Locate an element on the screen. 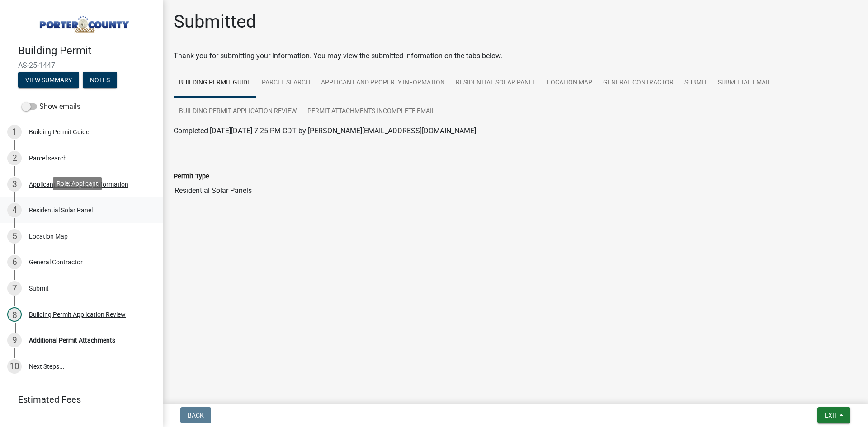 The width and height of the screenshot is (868, 427). span: AS-25-1447 is located at coordinates (82, 65).